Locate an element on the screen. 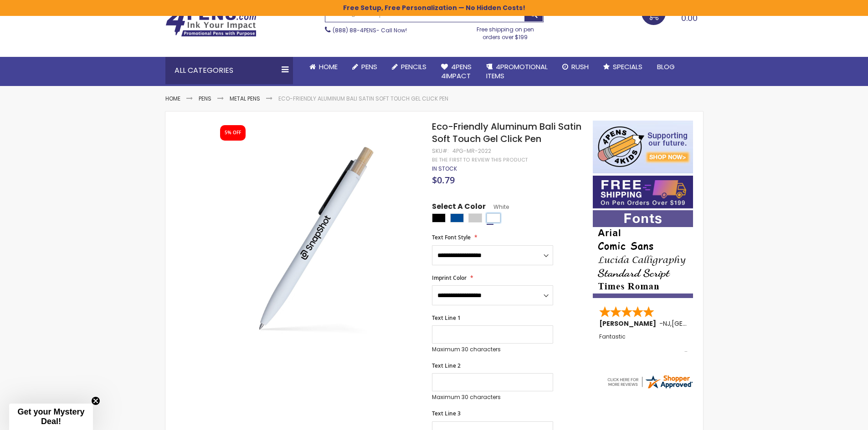  span: Imprint Color is located at coordinates (449, 278).